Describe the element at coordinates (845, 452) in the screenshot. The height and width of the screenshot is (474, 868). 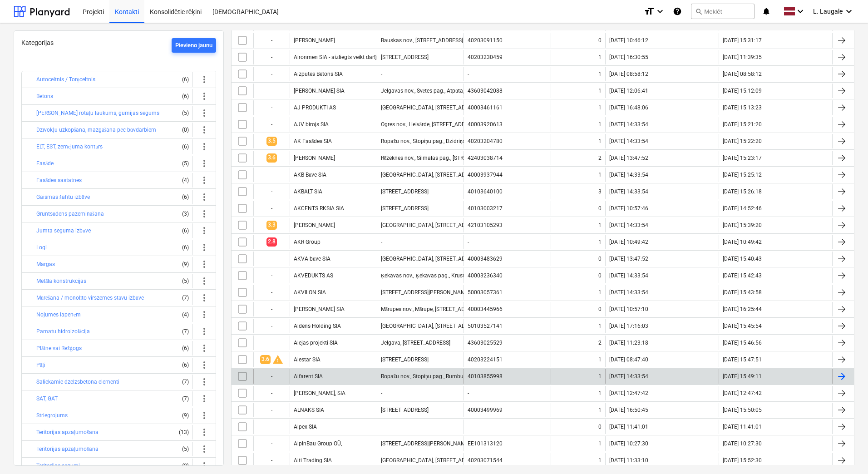
I see `div: Chat Widget` at that location.